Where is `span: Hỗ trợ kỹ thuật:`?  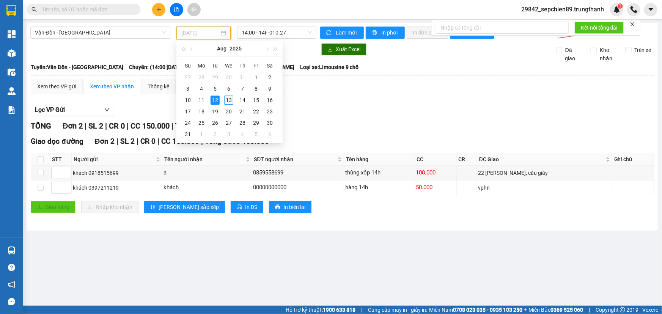 span: Hỗ trợ kỹ thuật: is located at coordinates (320, 310).